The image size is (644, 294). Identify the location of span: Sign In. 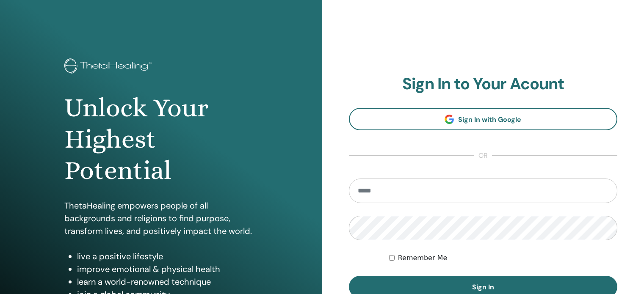
(483, 287).